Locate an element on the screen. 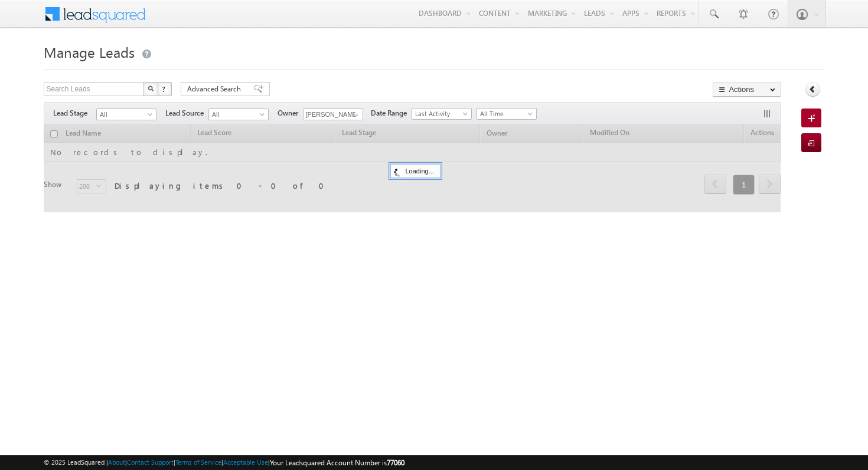 This screenshot has width=868, height=470. a: About is located at coordinates (116, 462).